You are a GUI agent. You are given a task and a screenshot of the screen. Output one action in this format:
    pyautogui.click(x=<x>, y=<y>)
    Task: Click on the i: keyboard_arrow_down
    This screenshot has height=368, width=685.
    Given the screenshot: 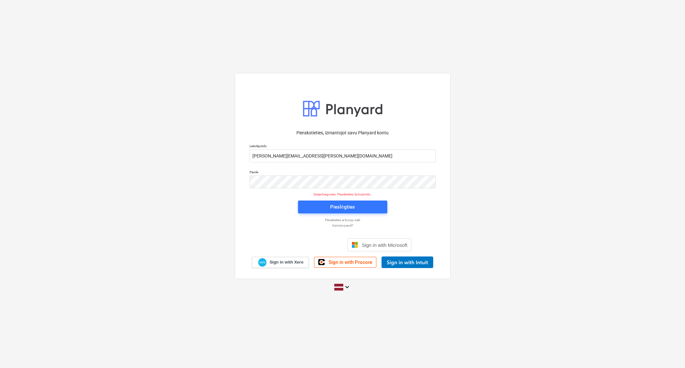 What is the action you would take?
    pyautogui.click(x=347, y=287)
    